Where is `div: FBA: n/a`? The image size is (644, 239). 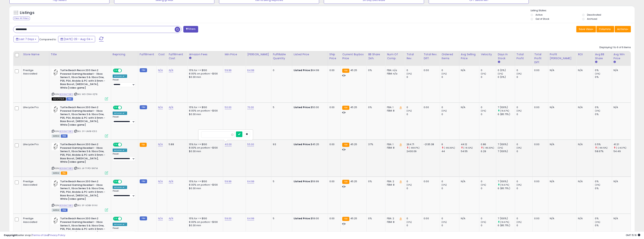 div: FBA: n/a is located at coordinates (394, 70).